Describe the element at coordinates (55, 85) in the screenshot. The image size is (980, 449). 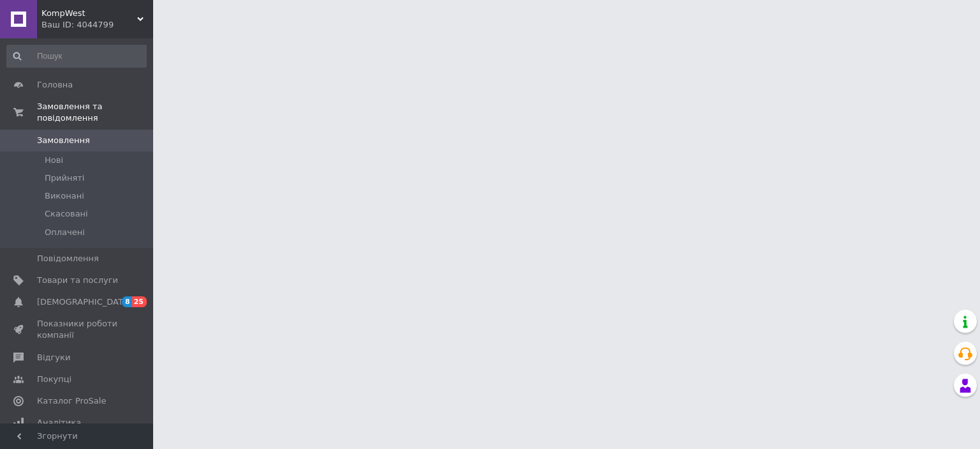
I see `span: Головна` at that location.